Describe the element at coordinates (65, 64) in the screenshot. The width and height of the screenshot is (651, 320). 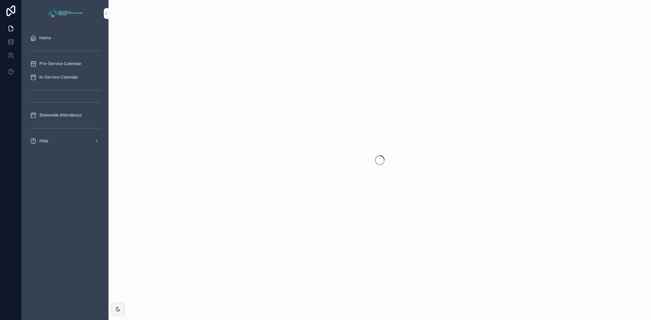
I see `a: Pre-Service Calendar` at that location.